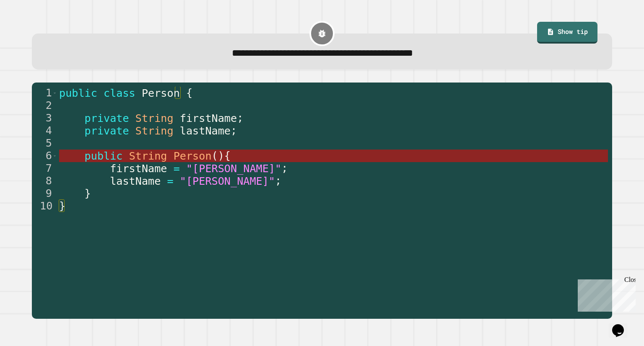 This screenshot has height=346, width=644. What do you see at coordinates (45, 181) in the screenshot?
I see `div: 8` at bounding box center [45, 181].